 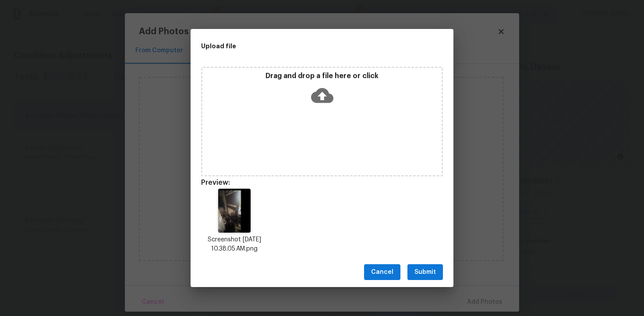 I want to click on button: Cancel, so click(x=382, y=272).